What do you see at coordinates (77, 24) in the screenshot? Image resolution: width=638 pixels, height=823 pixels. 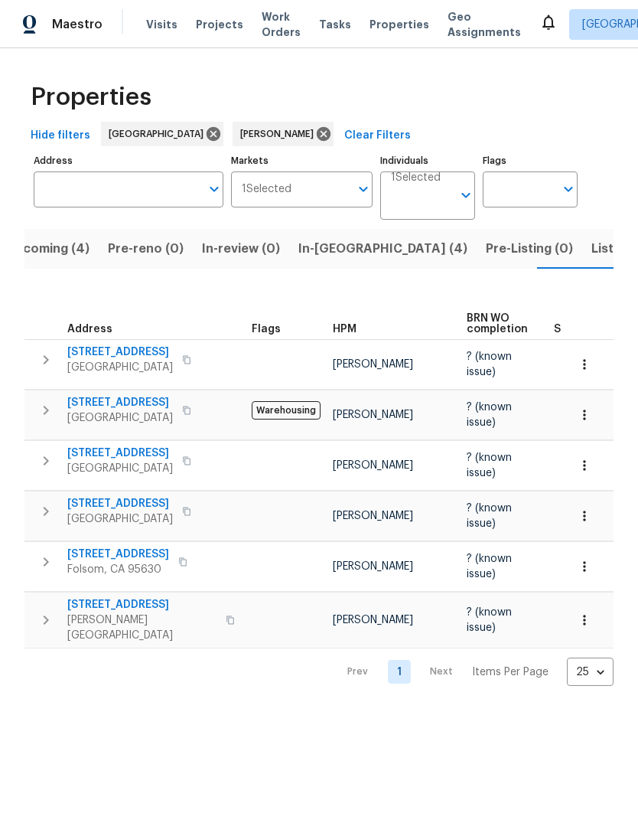 I see `span: Maestro` at bounding box center [77, 24].